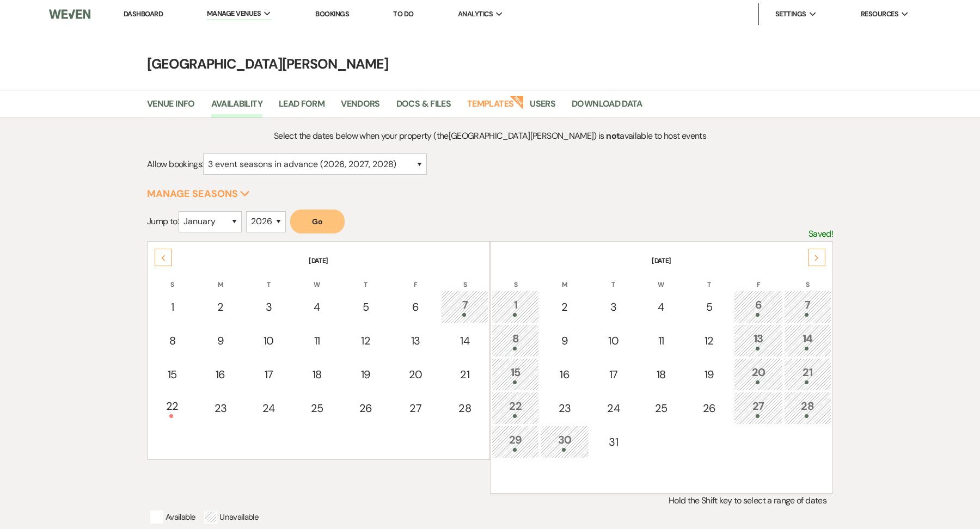 The width and height of the screenshot is (980, 529). I want to click on a: Bookings, so click(333, 14).